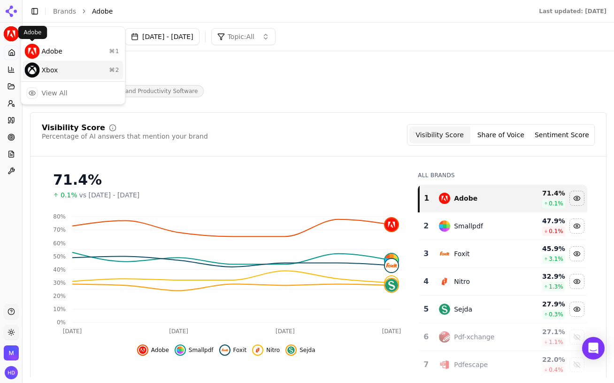 Image resolution: width=614 pixels, height=383 pixels. Describe the element at coordinates (32, 51) in the screenshot. I see `img: Adobe` at that location.